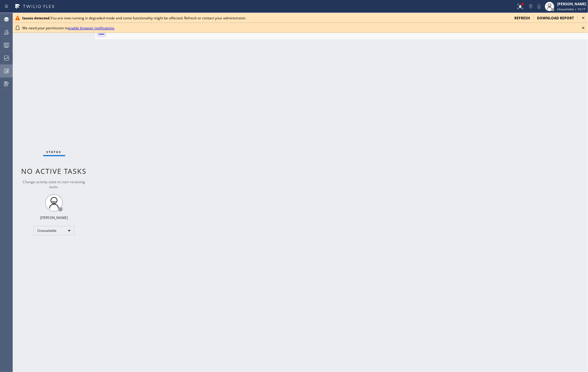 Image resolution: width=588 pixels, height=372 pixels. I want to click on button: Mute, so click(539, 6).